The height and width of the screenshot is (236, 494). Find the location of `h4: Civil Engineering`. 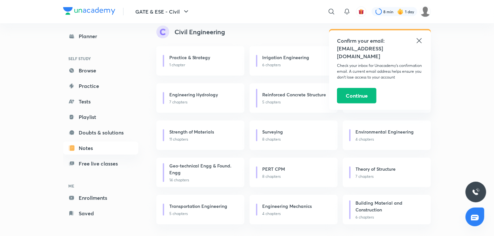

h4: Civil Engineering is located at coordinates (200, 32).